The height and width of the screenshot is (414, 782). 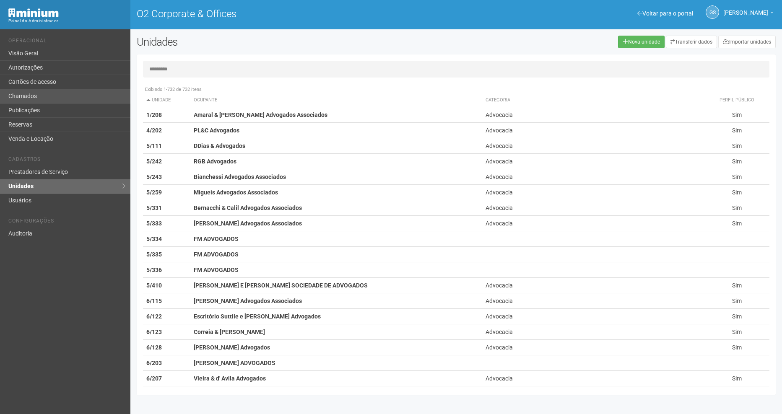 I want to click on strong: 6/128, so click(x=154, y=348).